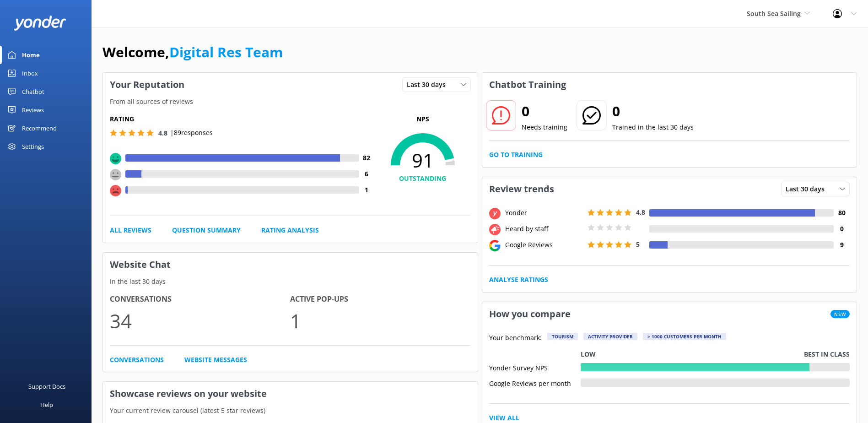 This screenshot has height=423, width=868. Describe the element at coordinates (652, 127) in the screenshot. I see `p: Trained in the last 30 days` at that location.